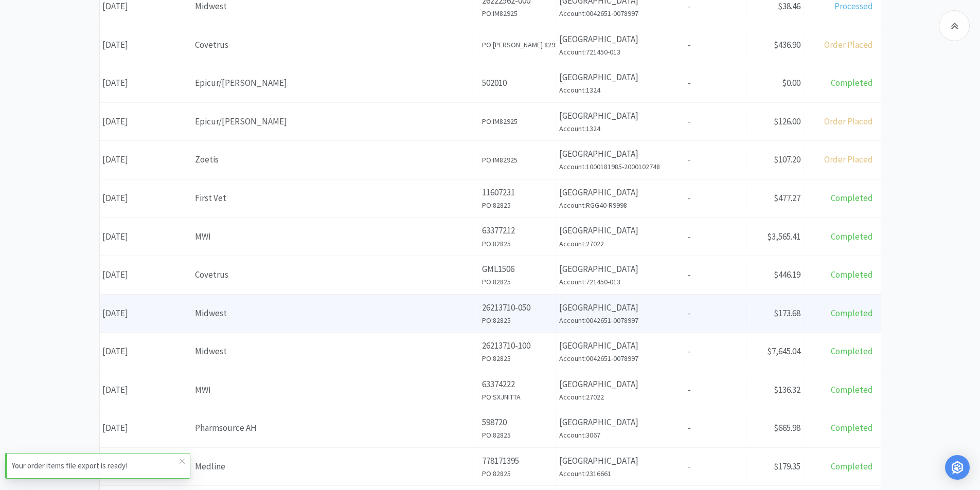 Image resolution: width=980 pixels, height=490 pixels. Describe the element at coordinates (335, 159) in the screenshot. I see `div: Zoetis` at that location.